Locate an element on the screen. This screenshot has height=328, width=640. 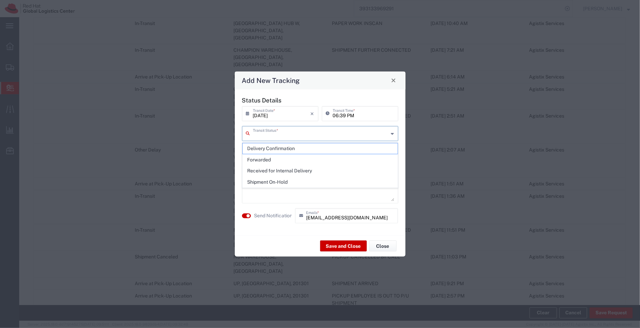
label: Send Notification is located at coordinates (273, 216).